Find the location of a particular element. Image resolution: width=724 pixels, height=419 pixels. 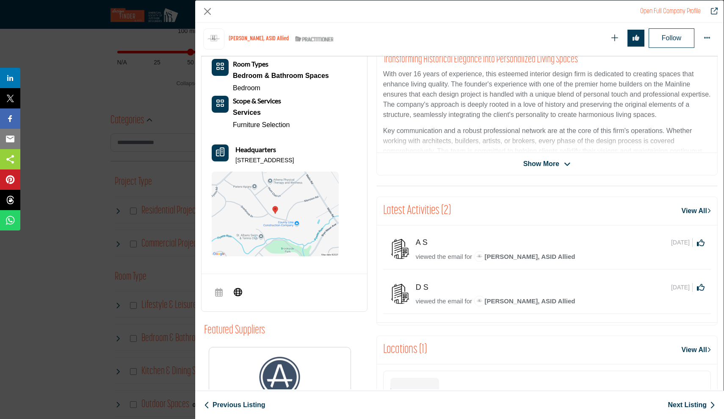

a: Previous Listing is located at coordinates (235, 405).